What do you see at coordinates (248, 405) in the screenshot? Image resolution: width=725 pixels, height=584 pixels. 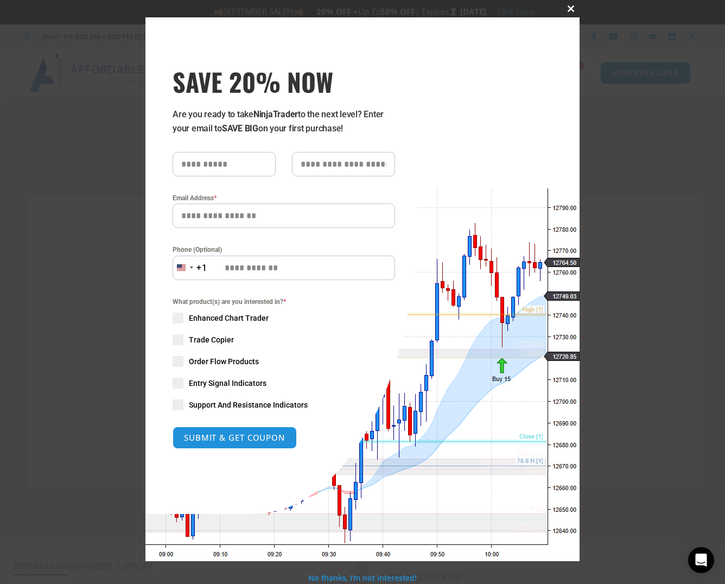 I see `span: Support And Resistance Indicators` at bounding box center [248, 405].